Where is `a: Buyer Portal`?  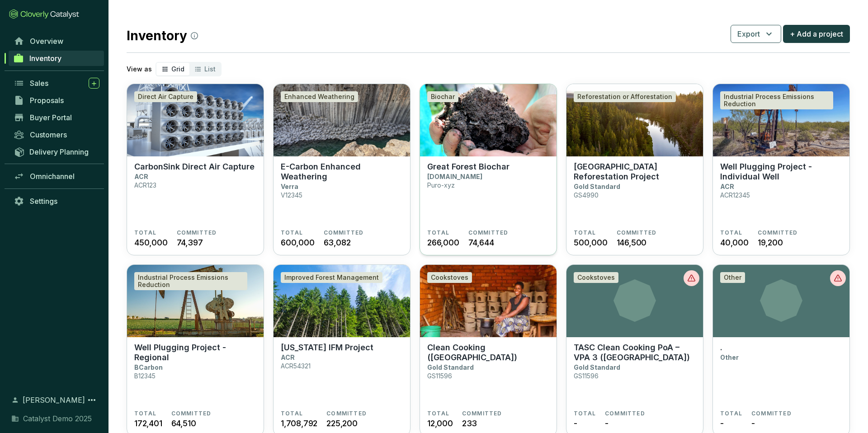 a: Buyer Portal is located at coordinates (56, 117).